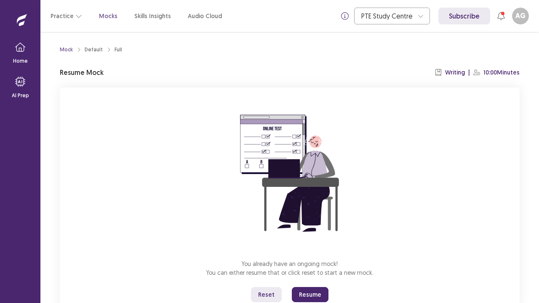 This screenshot has width=539, height=303. Describe the element at coordinates (118, 50) in the screenshot. I see `div: Full` at that location.